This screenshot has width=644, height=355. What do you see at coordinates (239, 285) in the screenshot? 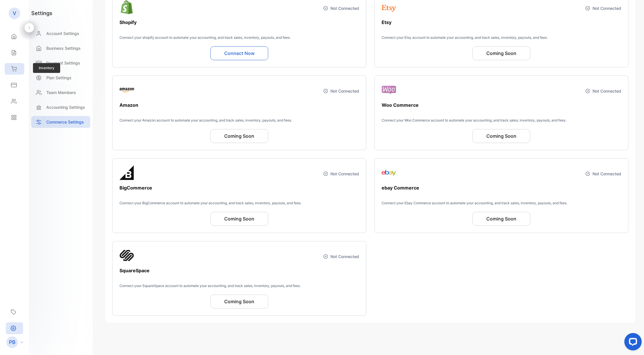
I see `p: Connect your SquareSpace account to automate your accounting, and track sales, inventory, payouts...` at bounding box center [239, 285].